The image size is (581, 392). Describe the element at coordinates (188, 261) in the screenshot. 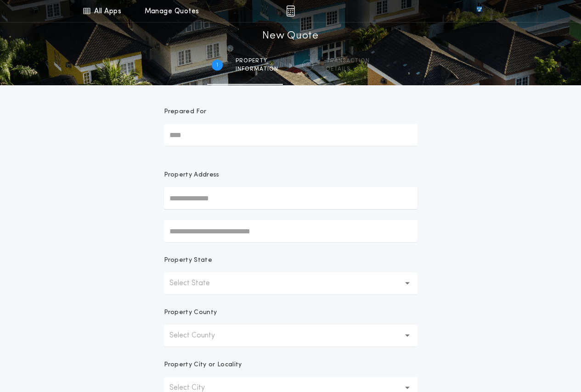

I see `p: Property State` at that location.